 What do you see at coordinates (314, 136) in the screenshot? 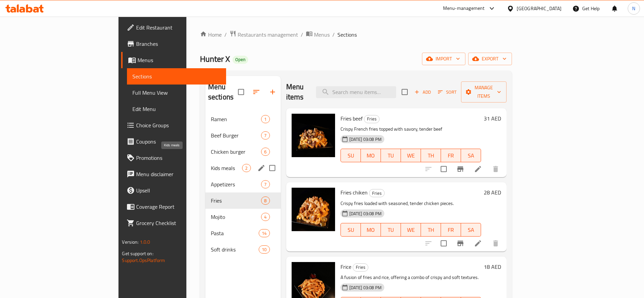
I see `img: Fries beef` at bounding box center [314, 136].